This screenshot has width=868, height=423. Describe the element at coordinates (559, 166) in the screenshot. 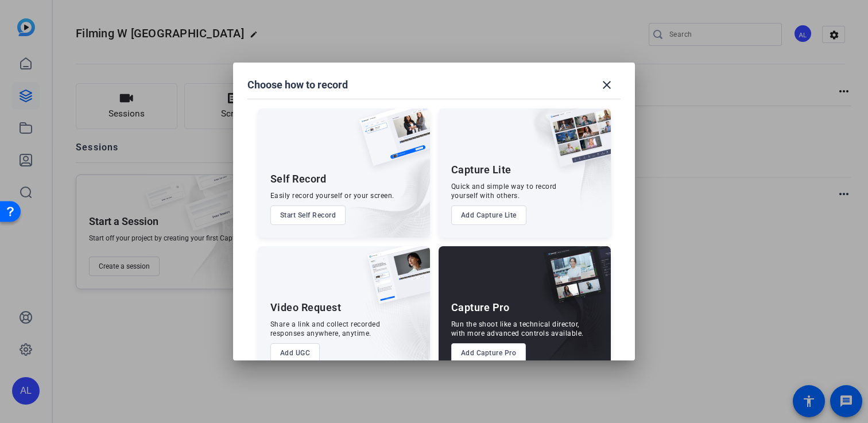

I see `img: embarkstudio-capture-lite.png` at that location.